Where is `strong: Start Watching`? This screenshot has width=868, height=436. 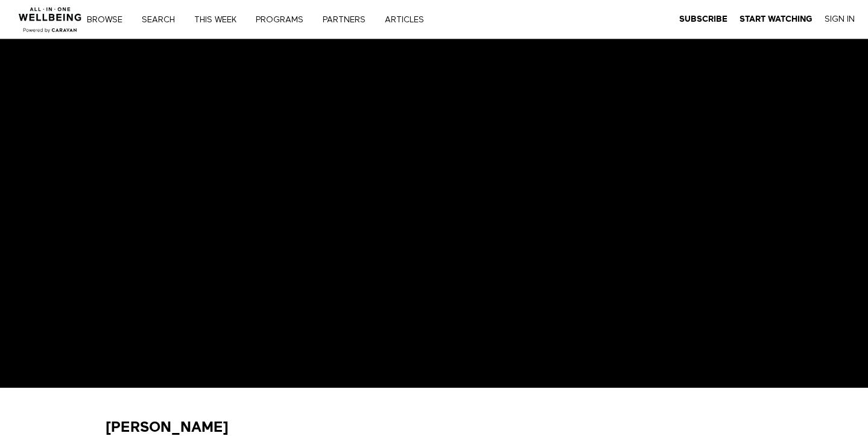 strong: Start Watching is located at coordinates (776, 19).